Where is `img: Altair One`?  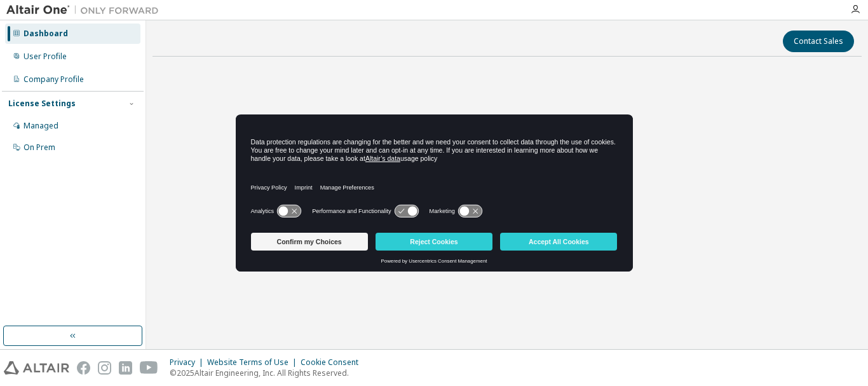 img: Altair One is located at coordinates (86, 11).